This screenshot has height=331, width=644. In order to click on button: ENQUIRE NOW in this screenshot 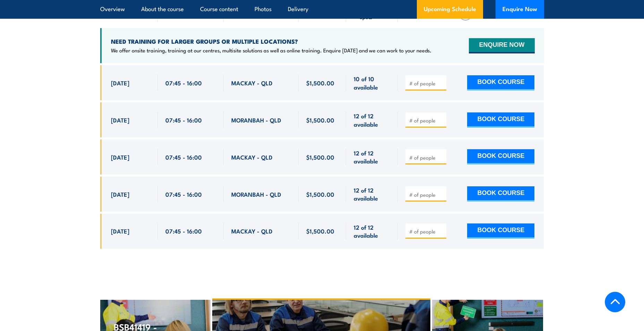, I will do `click(501, 46)`.